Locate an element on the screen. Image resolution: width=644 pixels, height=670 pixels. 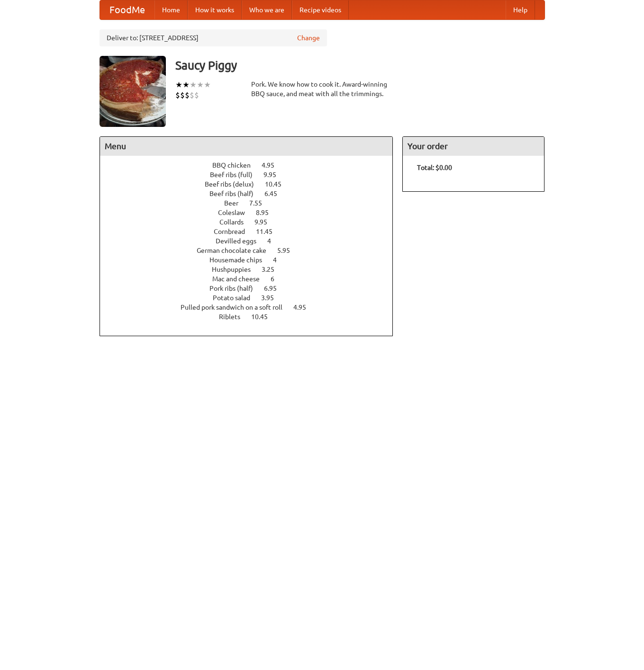
a: Change is located at coordinates (308, 38).